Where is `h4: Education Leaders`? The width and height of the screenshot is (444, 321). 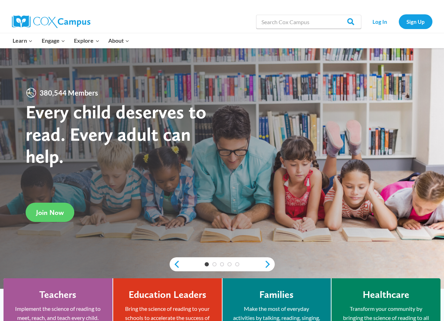 h4: Education Leaders is located at coordinates (167, 295).